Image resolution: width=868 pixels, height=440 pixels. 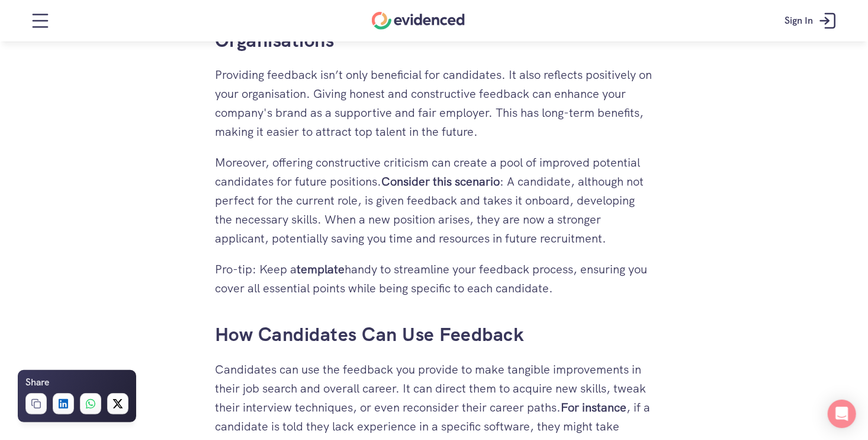 What do you see at coordinates (434, 200) in the screenshot?
I see `p: Moreover, offering constructive criticism can create a pool of improved potential candidates for ...` at bounding box center [434, 200].